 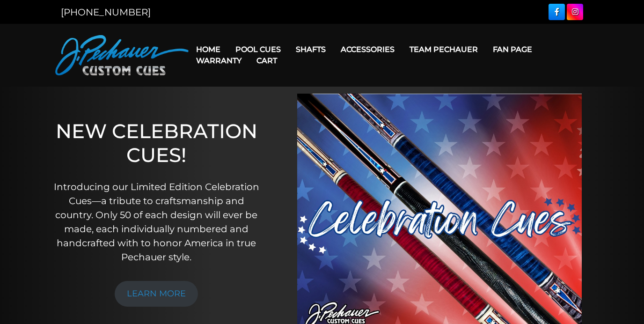 I want to click on a: Home, so click(x=209, y=49).